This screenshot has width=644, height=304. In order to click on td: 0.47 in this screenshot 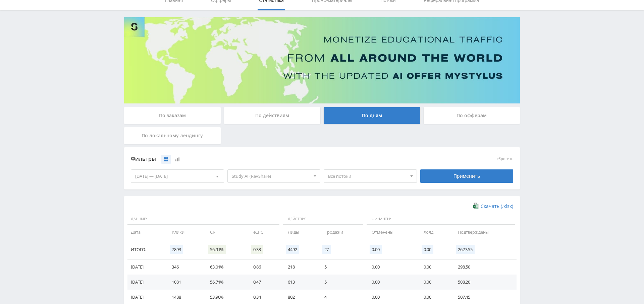, I will do `click(264, 282)`.